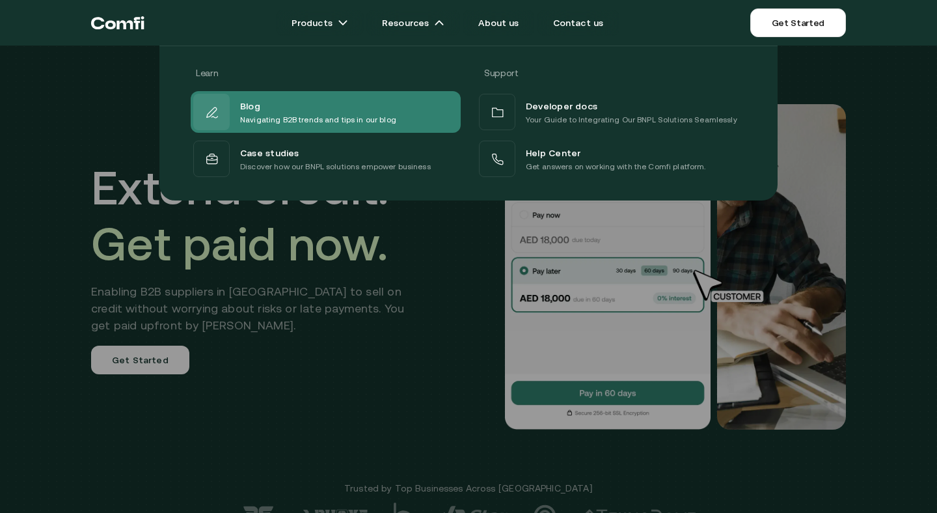  Describe the element at coordinates (615, 167) in the screenshot. I see `p: Get answers on working with the Comfi platform.` at that location.